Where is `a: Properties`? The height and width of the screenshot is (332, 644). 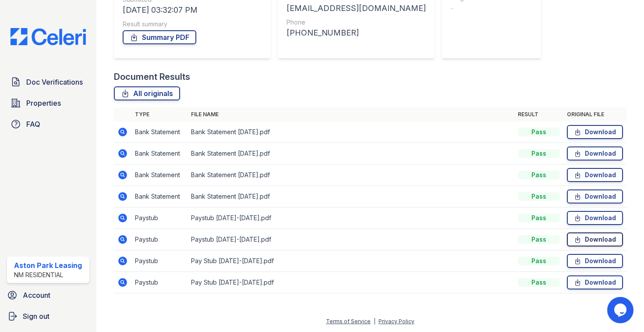
a: Properties is located at coordinates (48, 103).